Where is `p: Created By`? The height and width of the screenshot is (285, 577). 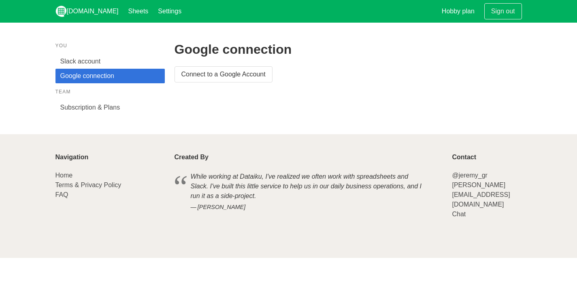 p: Created By is located at coordinates (309, 157).